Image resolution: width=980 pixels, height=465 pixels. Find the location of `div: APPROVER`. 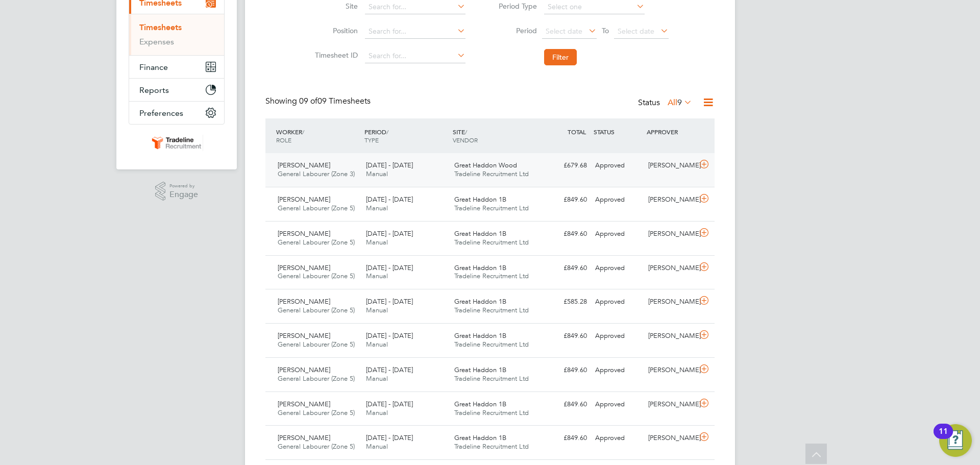

div: APPROVER is located at coordinates (671, 132).